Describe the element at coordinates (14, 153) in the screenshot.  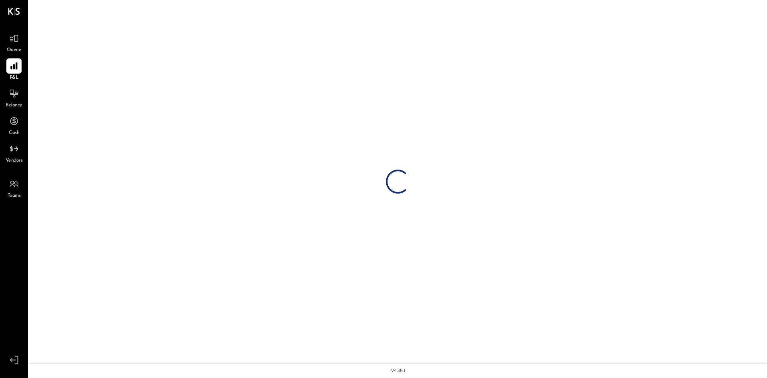
I see `a: Vendors` at that location.